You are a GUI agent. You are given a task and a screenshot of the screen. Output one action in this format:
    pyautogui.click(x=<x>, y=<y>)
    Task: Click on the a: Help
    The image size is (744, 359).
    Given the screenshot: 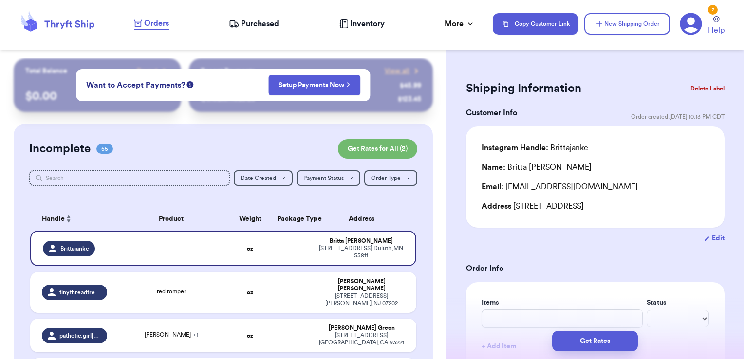 What is the action you would take?
    pyautogui.click(x=716, y=26)
    